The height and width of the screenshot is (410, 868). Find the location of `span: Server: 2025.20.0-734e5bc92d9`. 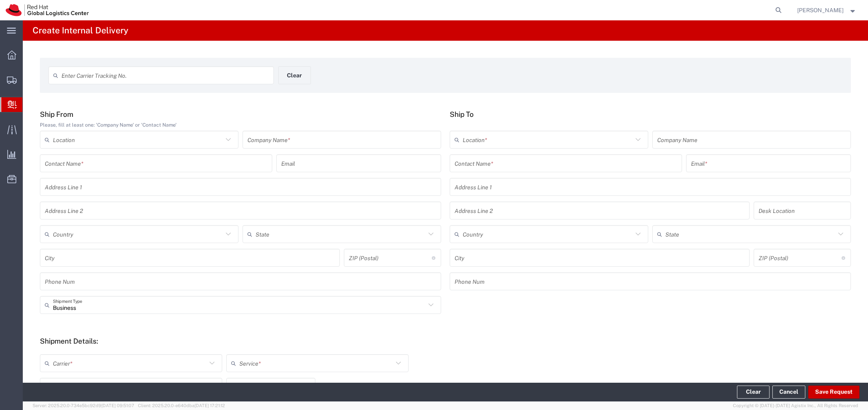

span: Server: 2025.20.0-734e5bc92d9 is located at coordinates (83, 406).